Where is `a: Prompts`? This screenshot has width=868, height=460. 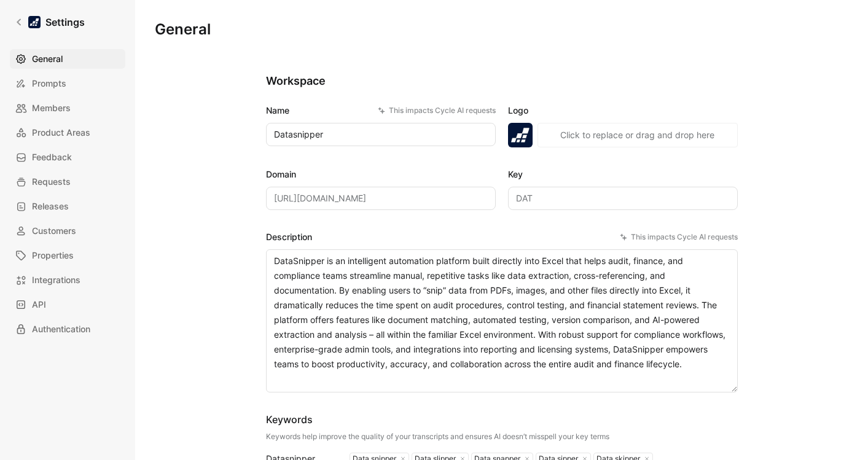
a: Prompts is located at coordinates (68, 83).